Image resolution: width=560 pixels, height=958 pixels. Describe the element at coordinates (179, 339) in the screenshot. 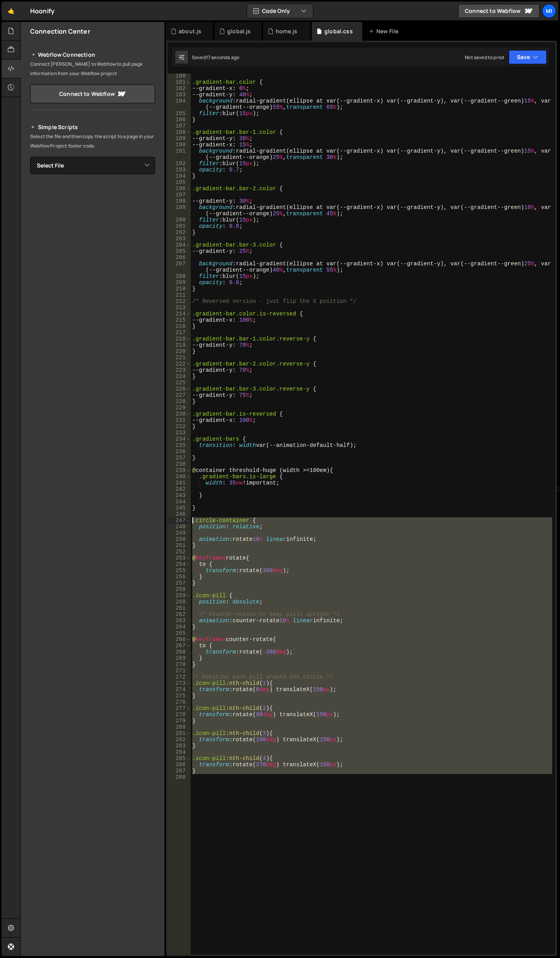

I see `div: 218` at that location.